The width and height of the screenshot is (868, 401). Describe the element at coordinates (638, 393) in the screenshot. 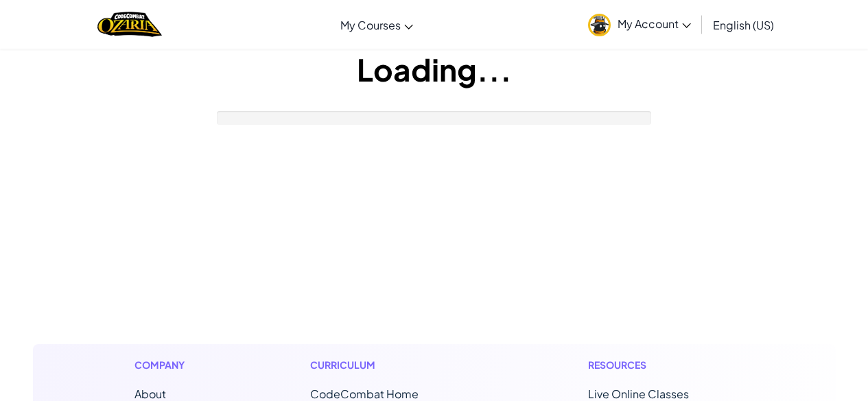

I see `a: Live Online Classes` at that location.